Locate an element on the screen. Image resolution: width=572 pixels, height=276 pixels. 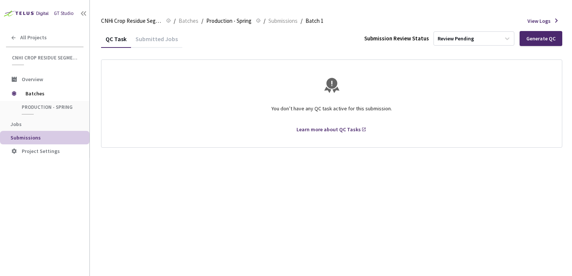
div: Generate QC is located at coordinates (541, 39).